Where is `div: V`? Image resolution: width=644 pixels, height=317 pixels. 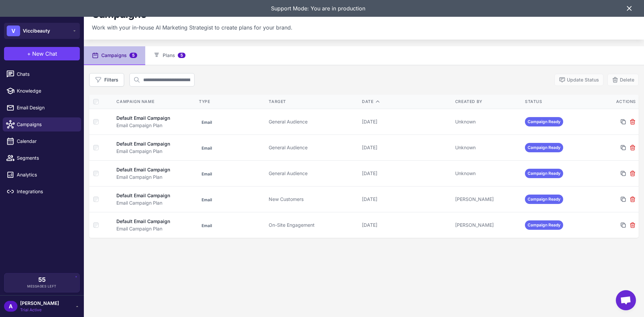 div: V is located at coordinates (13, 31).